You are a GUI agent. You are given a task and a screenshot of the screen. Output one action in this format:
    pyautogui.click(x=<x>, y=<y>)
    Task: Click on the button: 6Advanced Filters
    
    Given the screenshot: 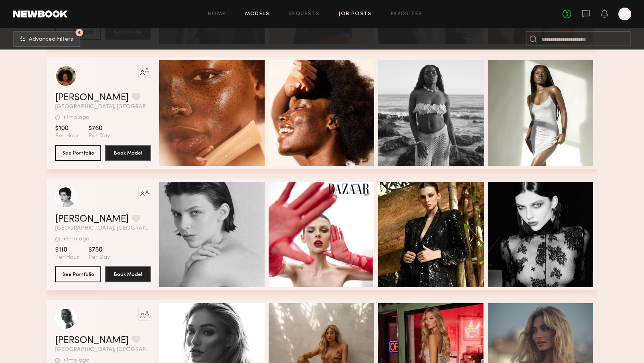 What is the action you would take?
    pyautogui.click(x=47, y=39)
    